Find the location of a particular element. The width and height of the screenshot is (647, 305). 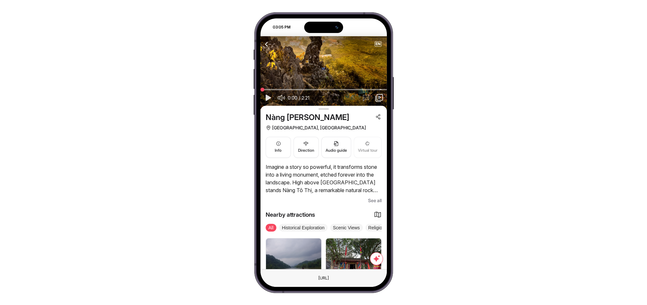

div: 03:05 PM is located at coordinates (277, 27).